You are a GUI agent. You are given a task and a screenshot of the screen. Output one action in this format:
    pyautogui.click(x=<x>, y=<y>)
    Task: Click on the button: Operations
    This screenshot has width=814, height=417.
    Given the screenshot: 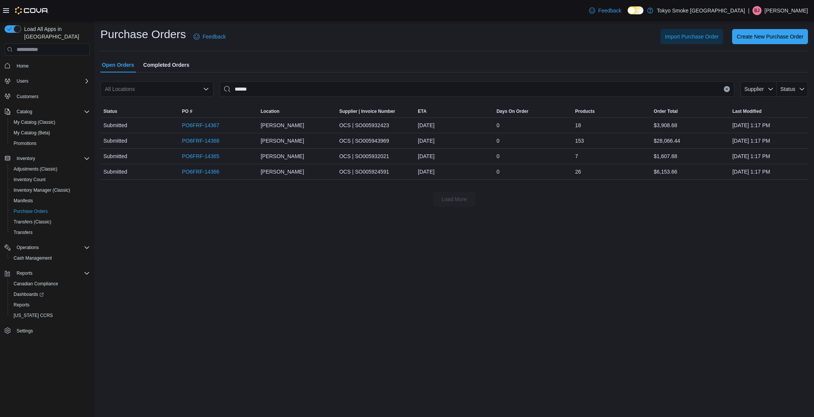 What is the action you would take?
    pyautogui.click(x=28, y=248)
    